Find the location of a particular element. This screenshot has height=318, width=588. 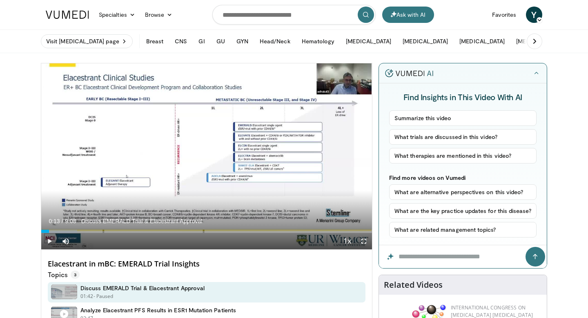

button: What are alternative perspectives on this video? is located at coordinates (463, 192).